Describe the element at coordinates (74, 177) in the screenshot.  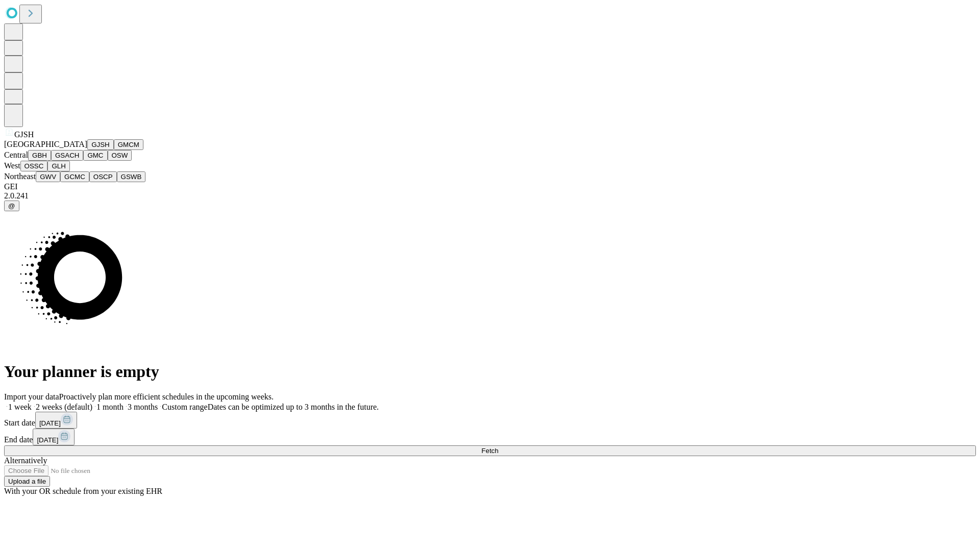
I see `button: GCMC` at that location.